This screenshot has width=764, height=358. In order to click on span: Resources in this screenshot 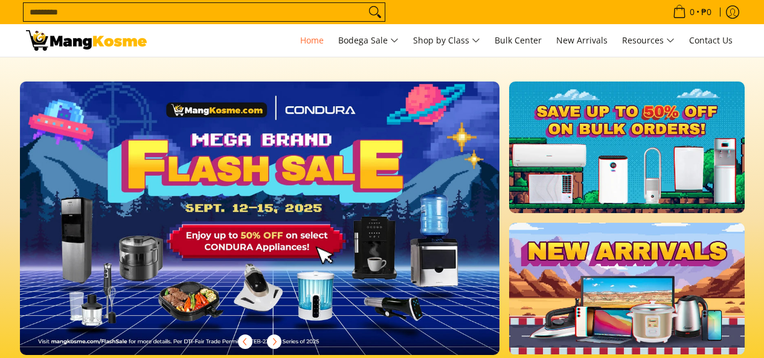, I will do `click(648, 40)`.